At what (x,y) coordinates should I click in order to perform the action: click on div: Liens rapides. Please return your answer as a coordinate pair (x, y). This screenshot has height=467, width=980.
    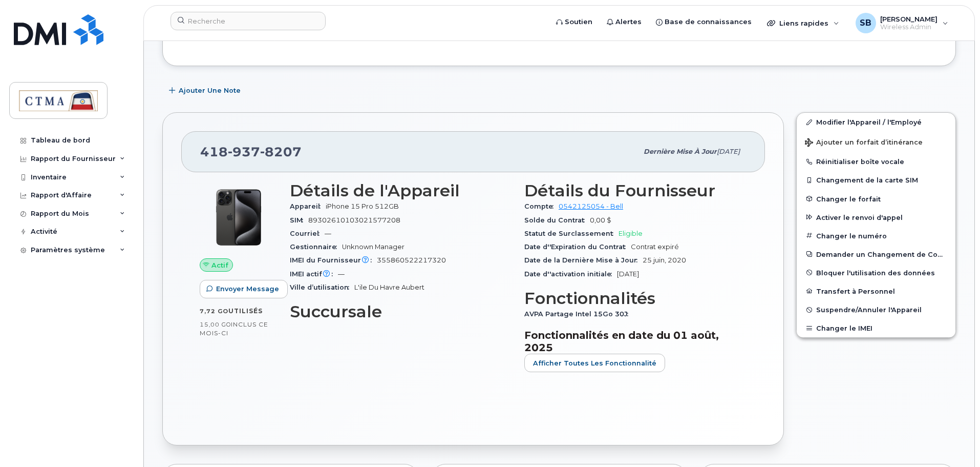
    Looking at the image, I should click on (803, 23).